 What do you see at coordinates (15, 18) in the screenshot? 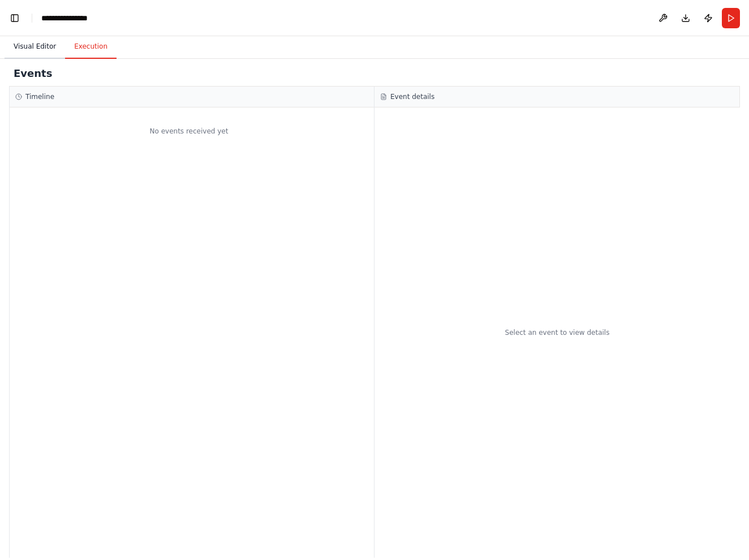
I see `button: Hide left sidebar` at bounding box center [15, 18].